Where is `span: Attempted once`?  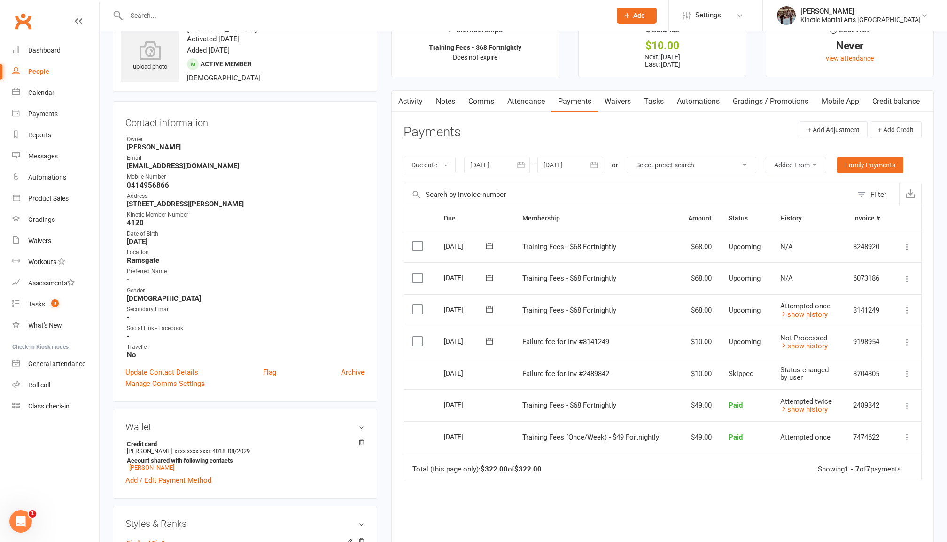
span: Attempted once is located at coordinates (805, 306).